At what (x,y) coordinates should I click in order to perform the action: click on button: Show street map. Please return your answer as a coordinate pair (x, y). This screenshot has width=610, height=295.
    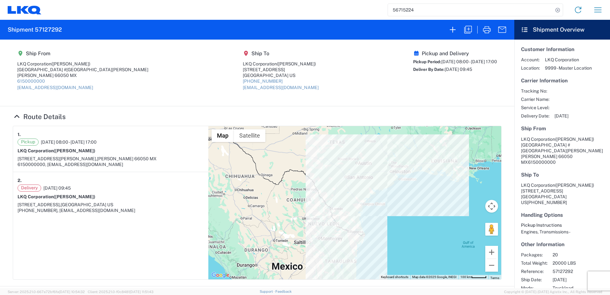
    Looking at the image, I should click on (223, 136).